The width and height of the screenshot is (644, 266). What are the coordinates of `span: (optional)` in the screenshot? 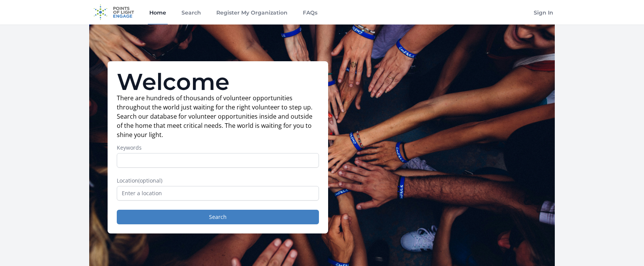 It's located at (150, 180).